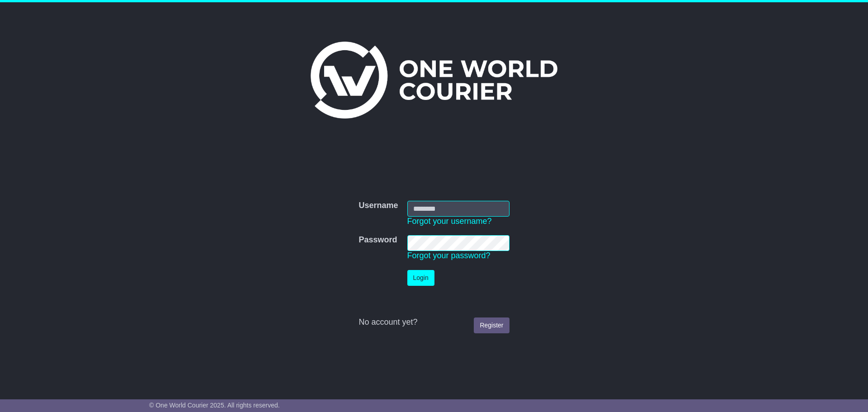 This screenshot has height=412, width=868. What do you see at coordinates (378, 240) in the screenshot?
I see `label: Password` at bounding box center [378, 240].